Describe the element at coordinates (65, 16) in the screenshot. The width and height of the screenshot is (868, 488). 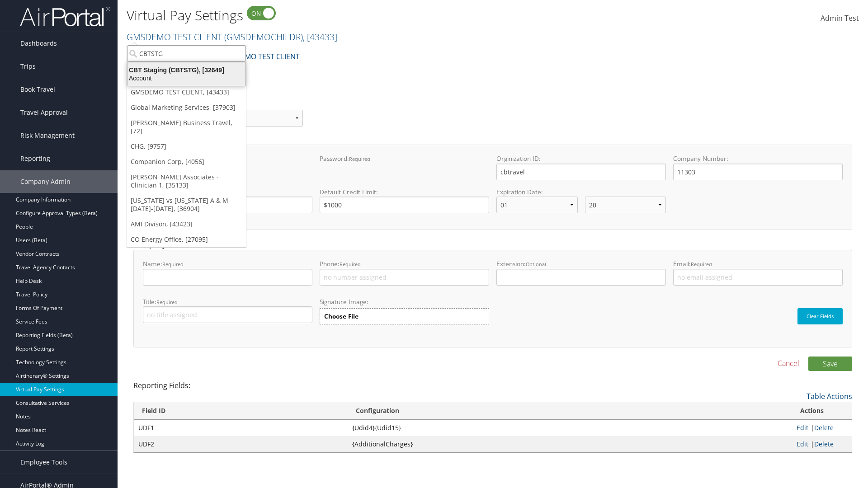
I see `img: airportal-logo.png` at that location.